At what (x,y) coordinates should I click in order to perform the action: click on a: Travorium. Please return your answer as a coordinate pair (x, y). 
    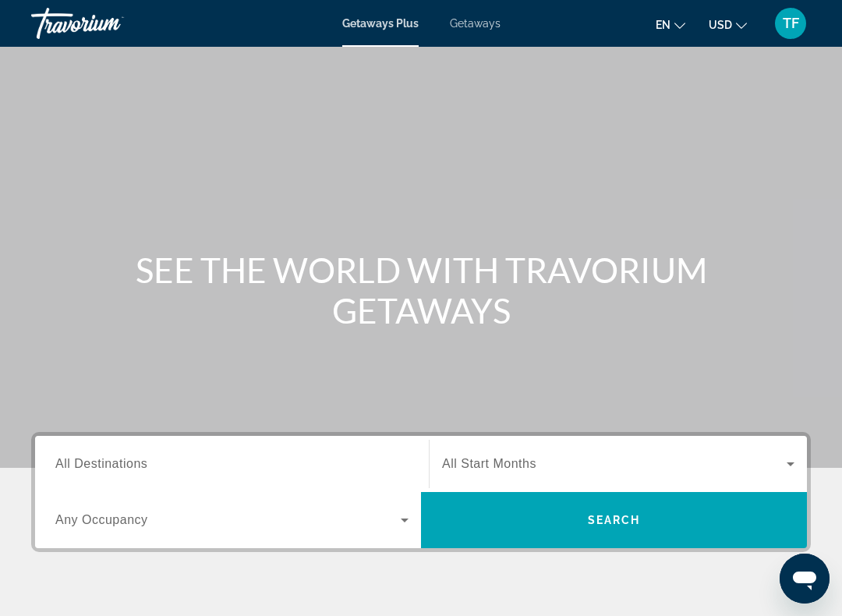
    Looking at the image, I should click on (109, 23).